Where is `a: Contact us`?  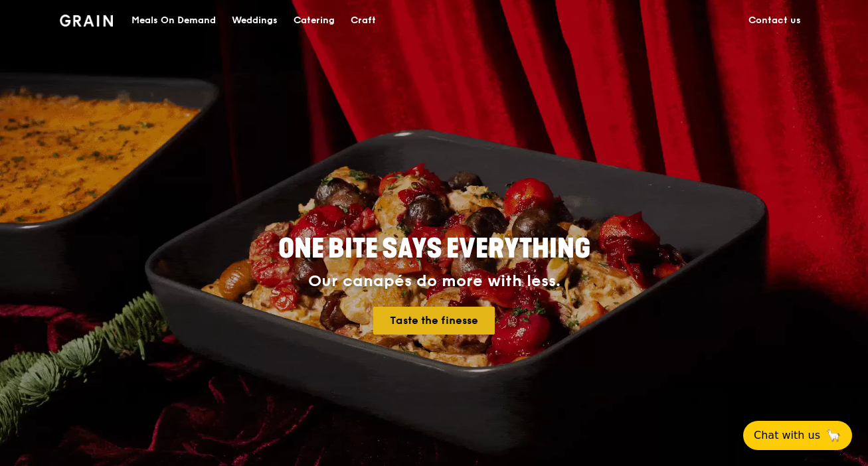
a: Contact us is located at coordinates (775, 21).